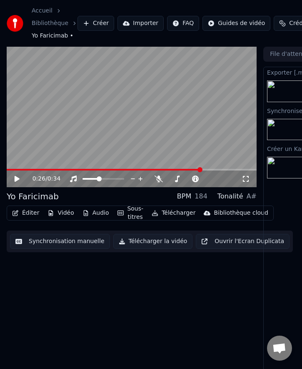 The image size is (302, 369). Describe the element at coordinates (15, 23) in the screenshot. I see `img: youka` at that location.